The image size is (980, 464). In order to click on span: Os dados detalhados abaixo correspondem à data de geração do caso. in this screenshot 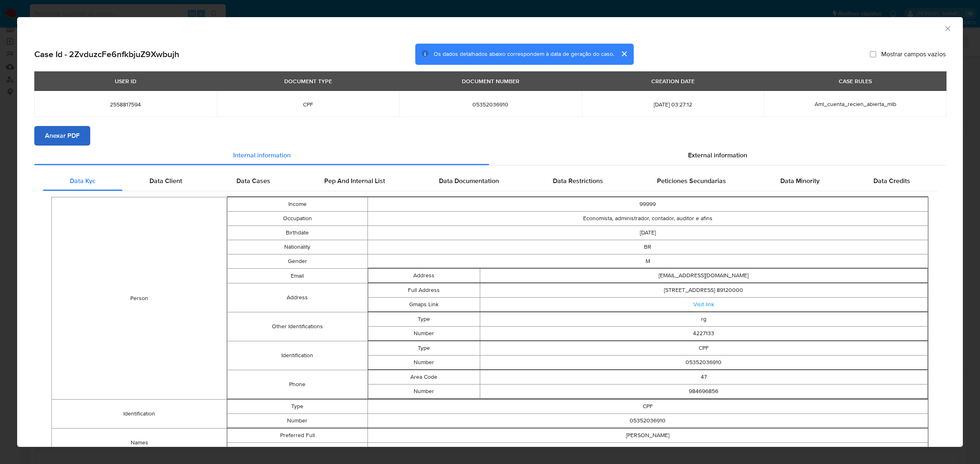, I will do `click(524, 54)`.